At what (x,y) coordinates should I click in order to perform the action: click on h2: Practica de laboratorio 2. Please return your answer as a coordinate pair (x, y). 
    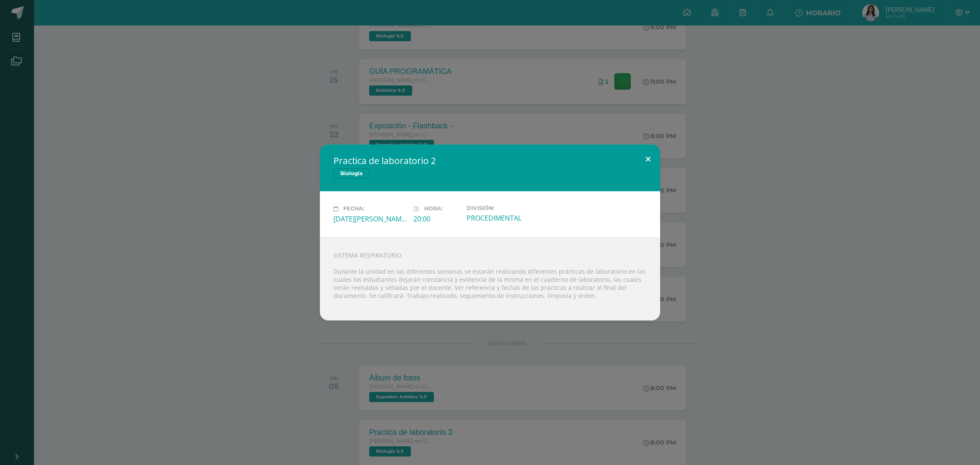
    Looking at the image, I should click on (490, 161).